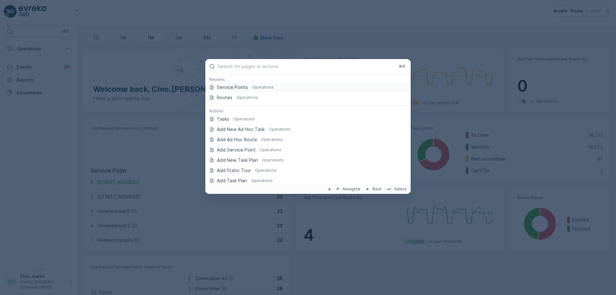 The width and height of the screenshot is (616, 295). What do you see at coordinates (236, 150) in the screenshot?
I see `p: Add Service Point` at bounding box center [236, 150].